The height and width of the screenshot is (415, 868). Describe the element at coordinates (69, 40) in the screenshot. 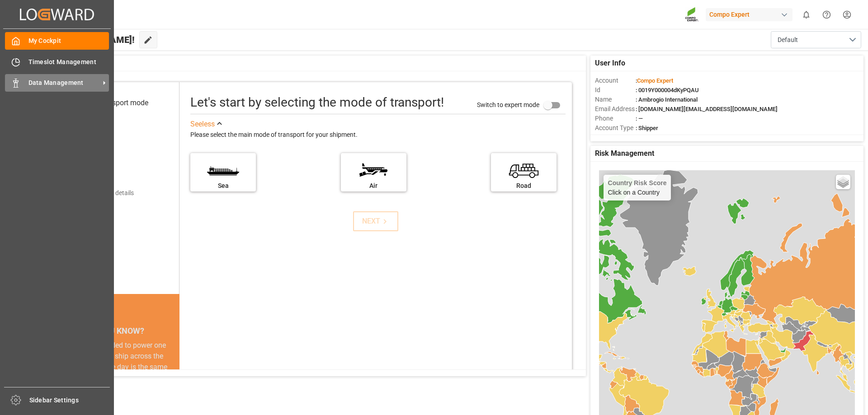

I see `span: My Cockpit` at that location.